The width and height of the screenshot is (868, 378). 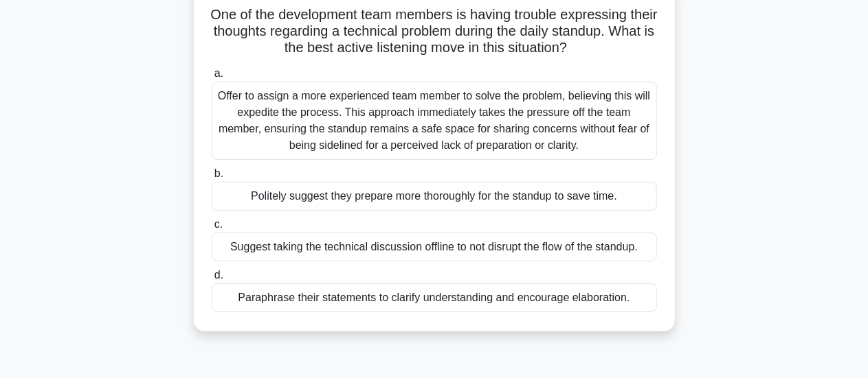 What do you see at coordinates (218, 224) in the screenshot?
I see `span: c.` at bounding box center [218, 224].